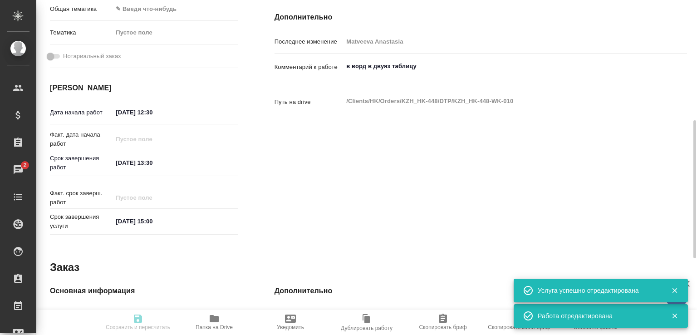 The image size is (697, 335). What do you see at coordinates (367, 328) in the screenshot?
I see `span: Дублировать работу` at bounding box center [367, 328].